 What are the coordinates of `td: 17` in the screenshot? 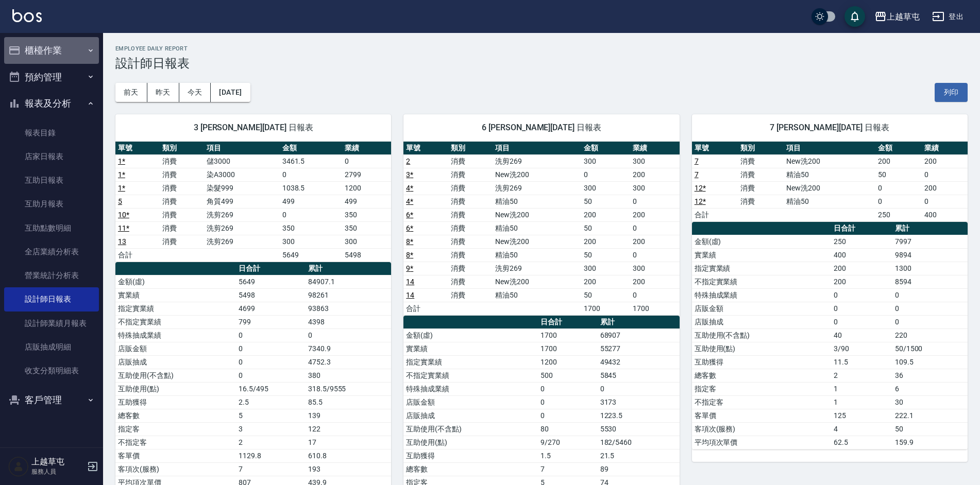 It's located at (348, 442).